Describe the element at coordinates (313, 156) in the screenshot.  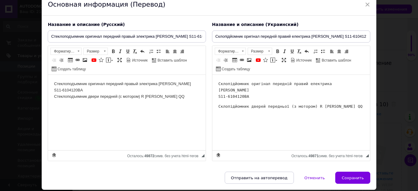
I see `span: 49871` at that location.